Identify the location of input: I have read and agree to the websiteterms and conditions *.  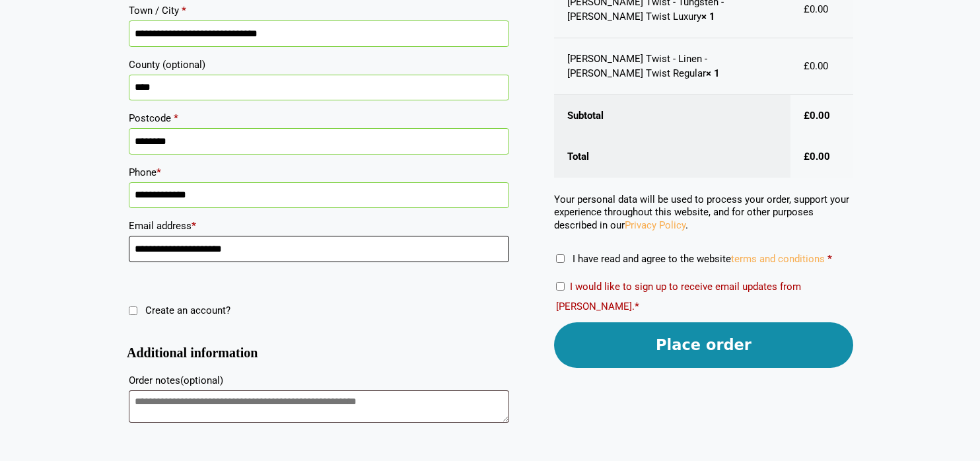
(560, 258).